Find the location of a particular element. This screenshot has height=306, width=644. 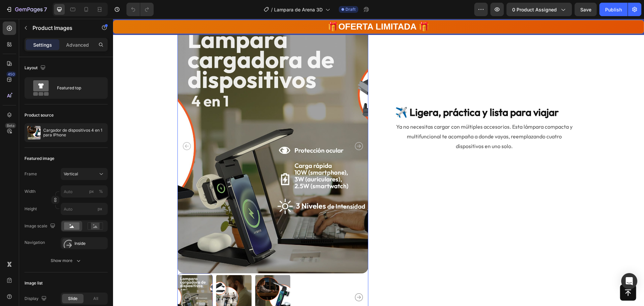

p: Cargador de dispositivos 4 en 1 para IPhone is located at coordinates (74, 132).